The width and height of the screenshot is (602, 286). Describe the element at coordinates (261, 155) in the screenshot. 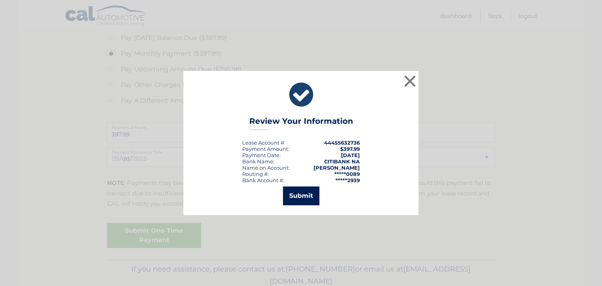

I see `span: Payment Date` at that location.